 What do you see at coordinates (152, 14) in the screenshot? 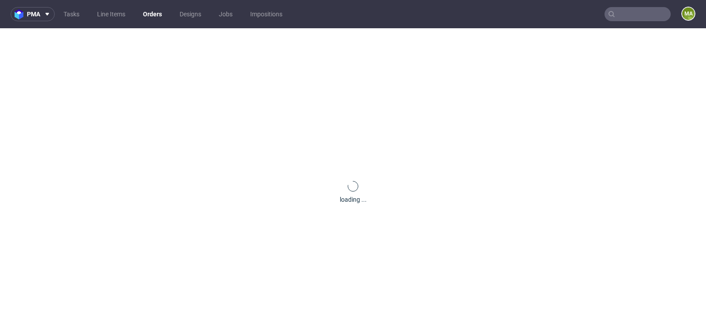
I see `a: Orders` at bounding box center [152, 14].